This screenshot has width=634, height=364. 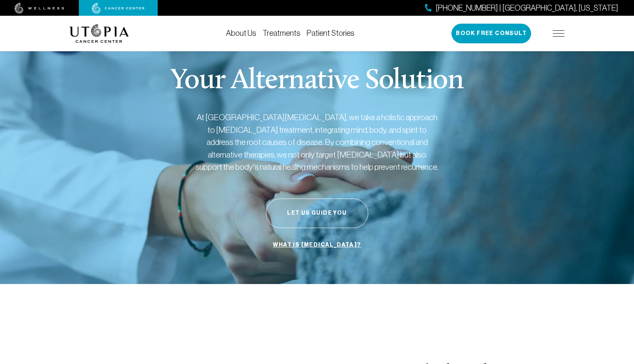 I want to click on img: icon-hamburger, so click(x=558, y=34).